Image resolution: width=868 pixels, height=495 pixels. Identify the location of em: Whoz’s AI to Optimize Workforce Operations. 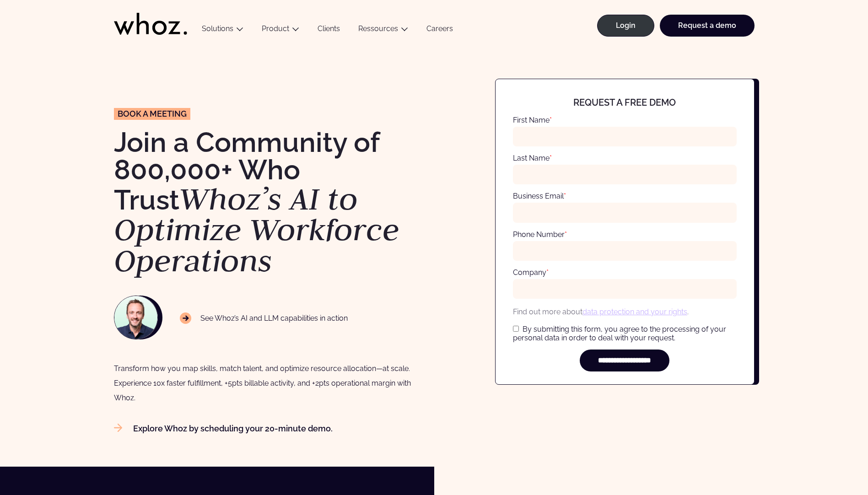
(256, 229).